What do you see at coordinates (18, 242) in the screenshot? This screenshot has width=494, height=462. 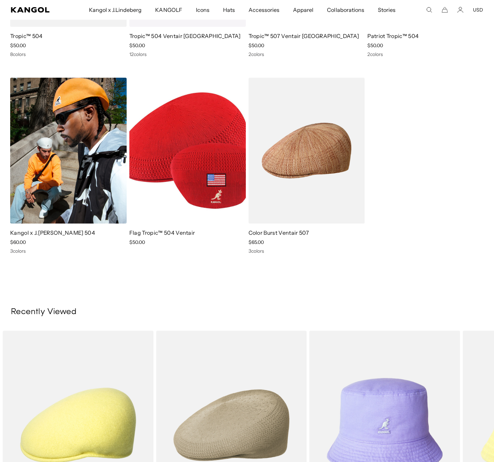 I see `span: $60.00` at bounding box center [18, 242].